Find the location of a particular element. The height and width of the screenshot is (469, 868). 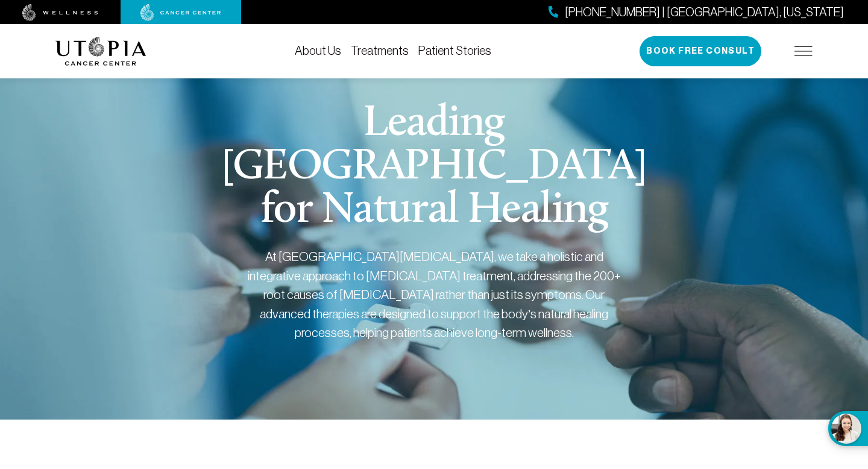

img: logo is located at coordinates (100, 51).